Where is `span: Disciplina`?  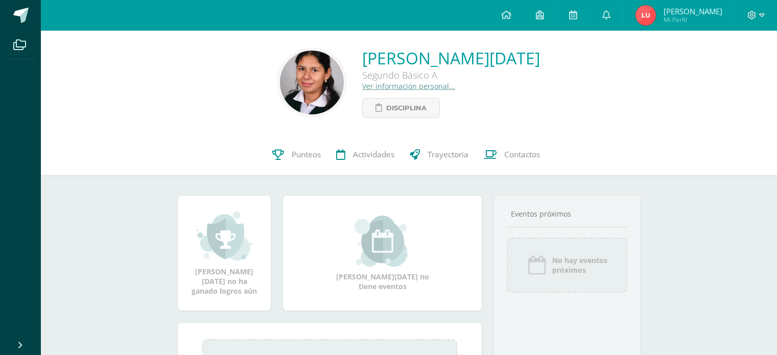 span: Disciplina is located at coordinates (406, 108).